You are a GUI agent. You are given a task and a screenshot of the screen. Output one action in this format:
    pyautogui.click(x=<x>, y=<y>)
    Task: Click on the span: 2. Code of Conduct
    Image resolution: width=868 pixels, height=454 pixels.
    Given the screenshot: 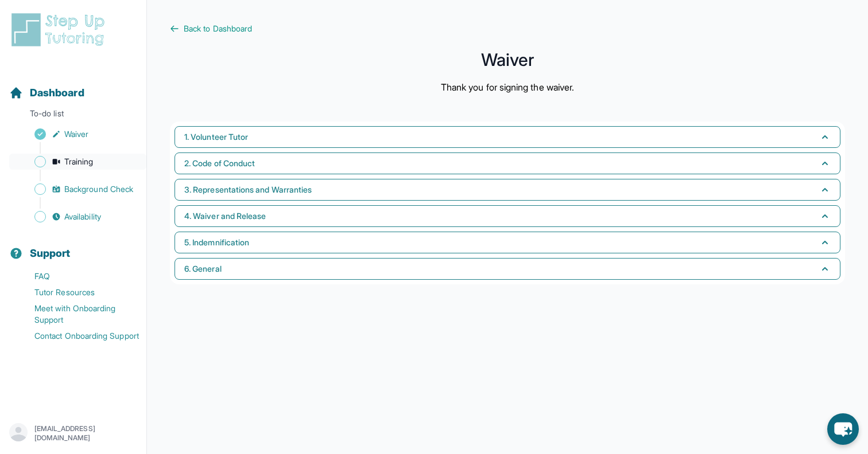 What is the action you would take?
    pyautogui.click(x=219, y=163)
    